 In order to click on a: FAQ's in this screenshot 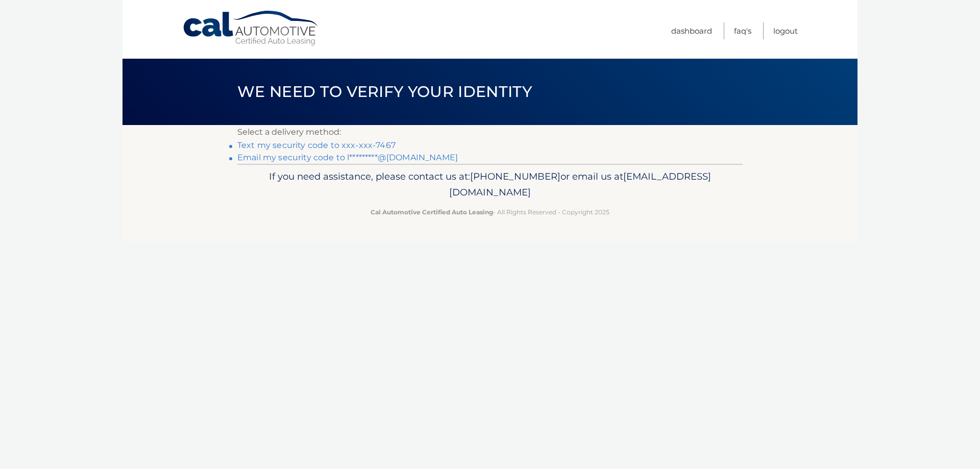, I will do `click(743, 31)`.